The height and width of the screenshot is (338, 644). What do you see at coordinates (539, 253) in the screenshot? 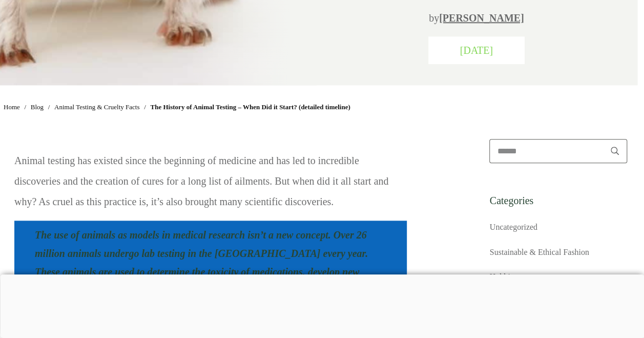
I see `a: Sustainable & Ethical Fashion` at bounding box center [539, 253].